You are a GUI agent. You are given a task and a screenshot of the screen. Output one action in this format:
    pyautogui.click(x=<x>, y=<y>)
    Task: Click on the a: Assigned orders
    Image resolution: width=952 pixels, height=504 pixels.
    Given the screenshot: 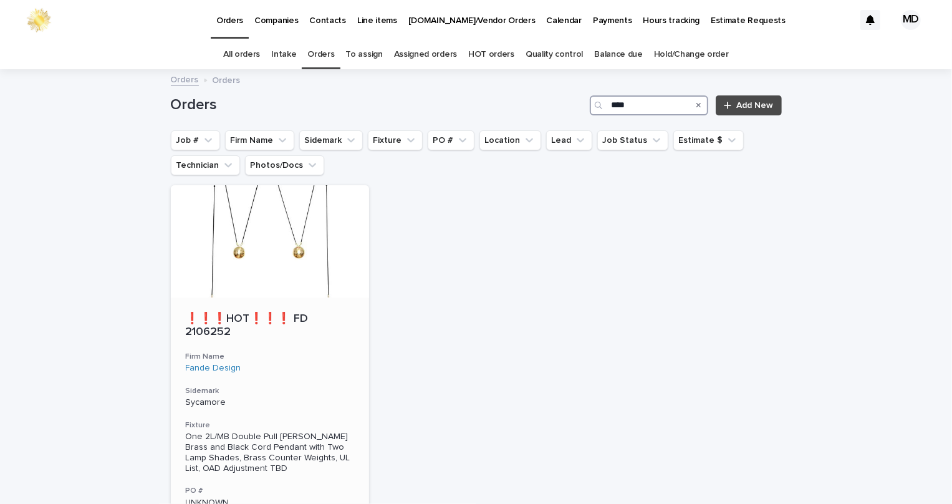 What is the action you would take?
    pyautogui.click(x=425, y=54)
    